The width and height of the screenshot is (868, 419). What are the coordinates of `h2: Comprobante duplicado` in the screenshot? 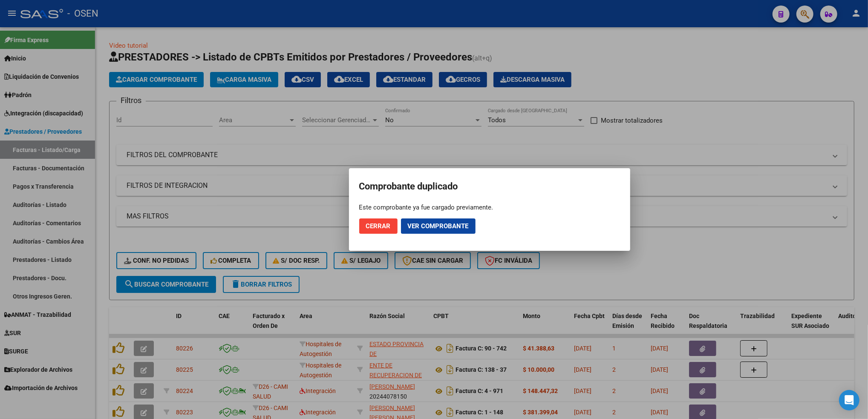 It's located at (490, 186).